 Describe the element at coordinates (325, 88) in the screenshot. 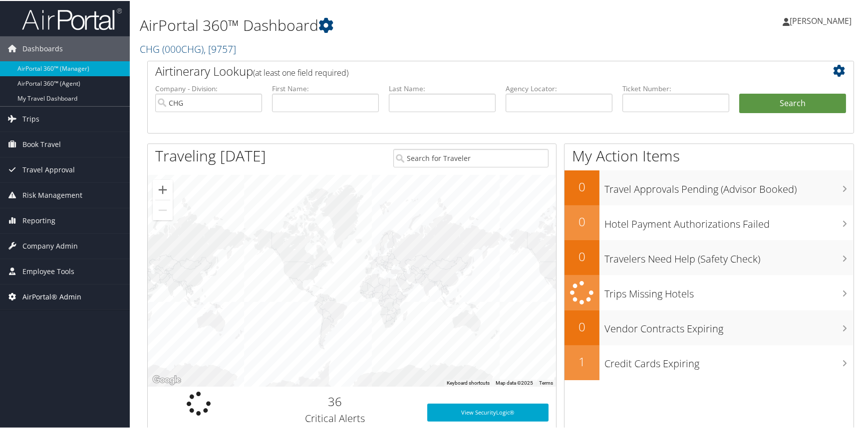

I see `label: First Name:` at that location.